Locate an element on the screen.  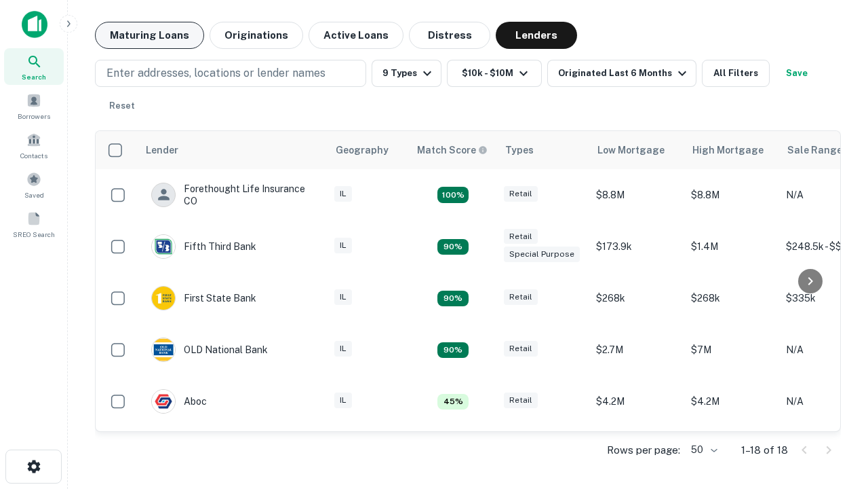
div: Search is located at coordinates (34, 67).